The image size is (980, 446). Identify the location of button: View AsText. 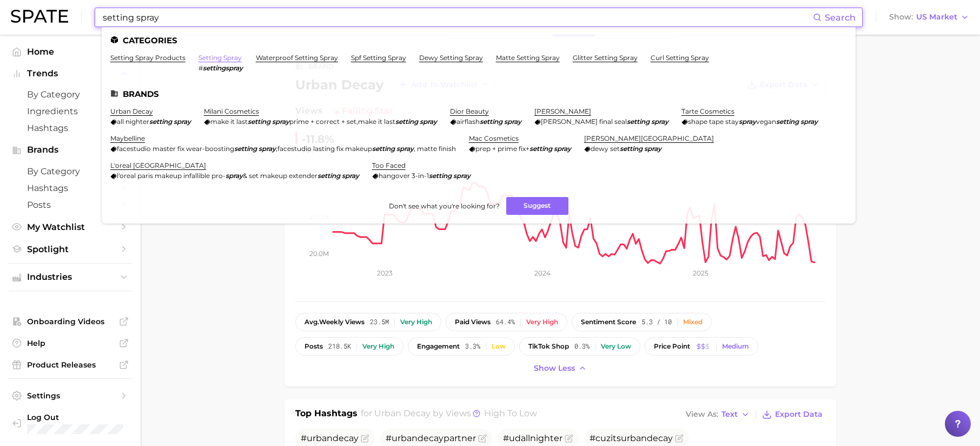
(718, 415).